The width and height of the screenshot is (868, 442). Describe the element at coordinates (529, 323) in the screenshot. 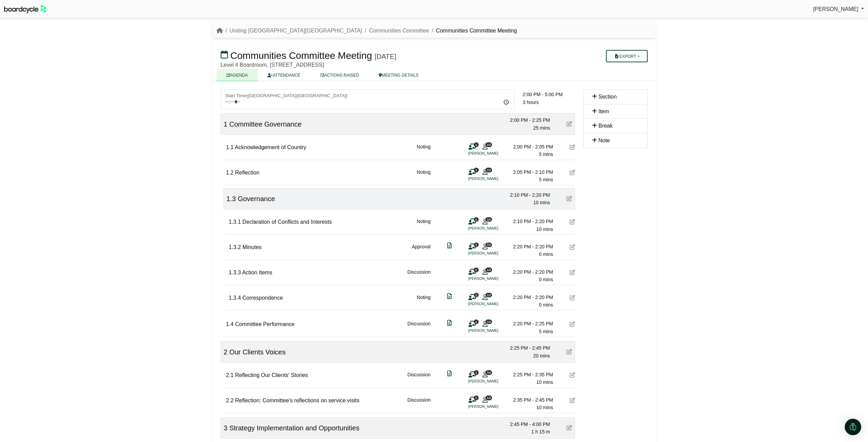

I see `div: 2:20 PM - 2:25 PM` at that location.